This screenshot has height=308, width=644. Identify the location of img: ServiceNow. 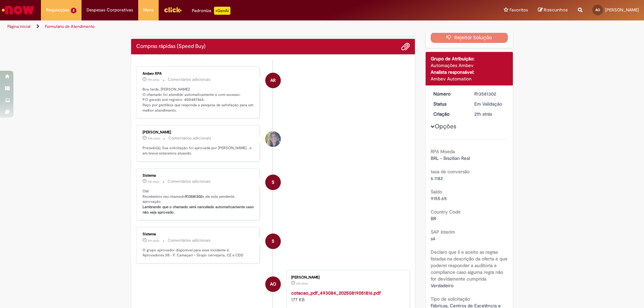
(18, 10).